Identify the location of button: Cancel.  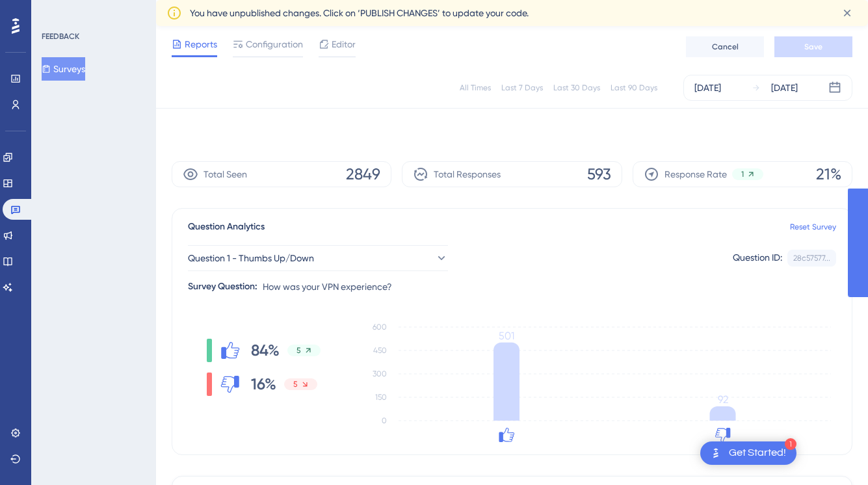
(725, 47).